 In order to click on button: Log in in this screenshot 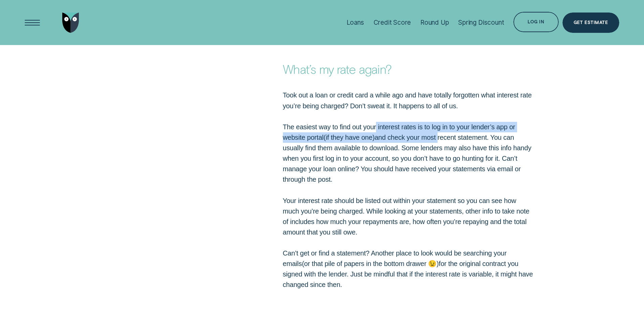, I will do `click(536, 22)`.